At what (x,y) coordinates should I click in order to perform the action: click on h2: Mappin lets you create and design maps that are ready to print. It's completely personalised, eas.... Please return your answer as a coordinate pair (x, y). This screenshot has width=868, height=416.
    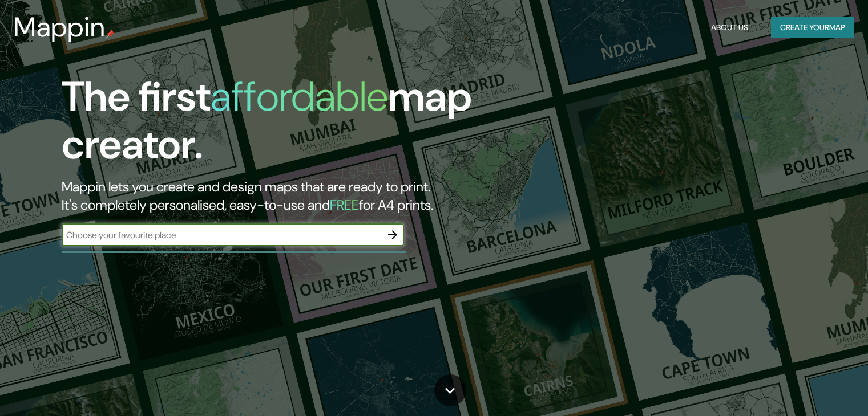
    Looking at the image, I should click on (278, 196).